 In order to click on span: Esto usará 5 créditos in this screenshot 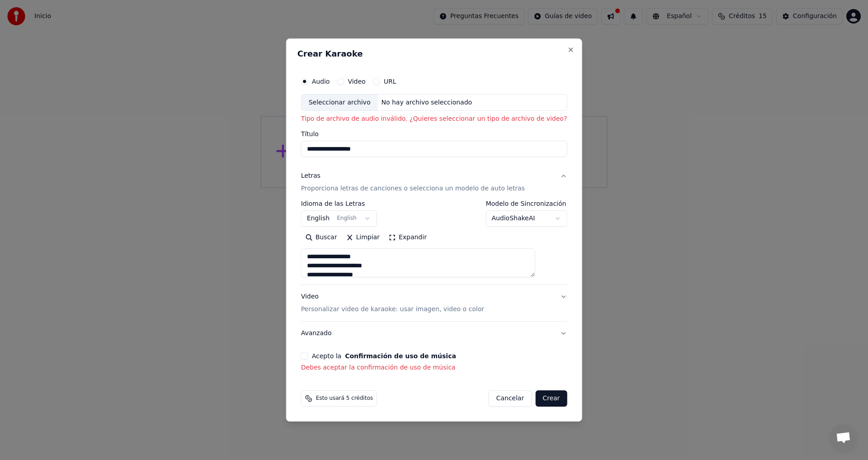, I will do `click(344, 398)`.